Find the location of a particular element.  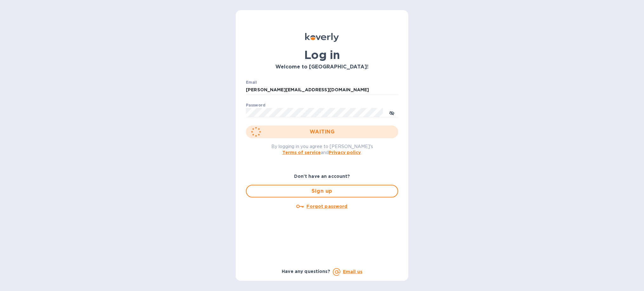

b: Don't have an account? is located at coordinates (322, 176).